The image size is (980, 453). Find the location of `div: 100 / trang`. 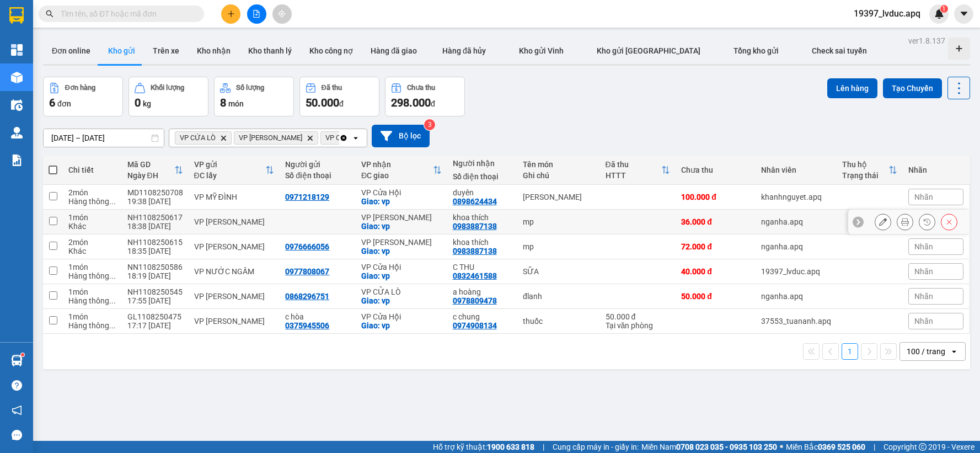

div: 100 / trang is located at coordinates (926, 352).